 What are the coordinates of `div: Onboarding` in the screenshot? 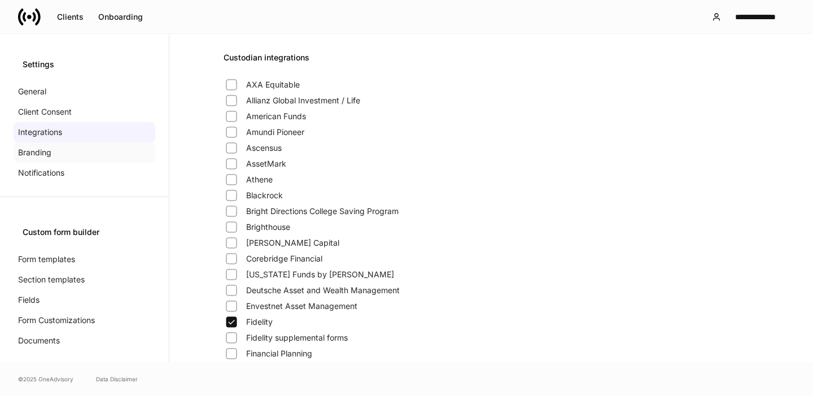 It's located at (120, 17).